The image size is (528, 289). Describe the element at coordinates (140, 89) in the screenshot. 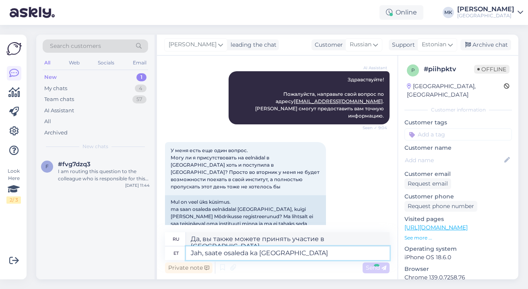

I see `div: 4` at that location.